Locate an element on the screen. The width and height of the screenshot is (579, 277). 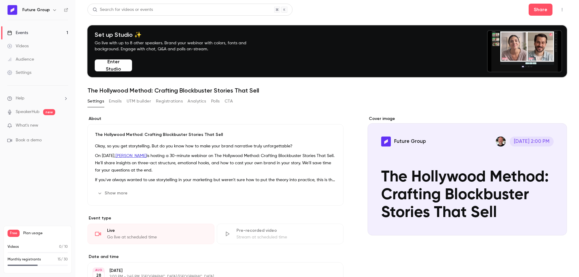
span: Plan usage is located at coordinates (46, 233).